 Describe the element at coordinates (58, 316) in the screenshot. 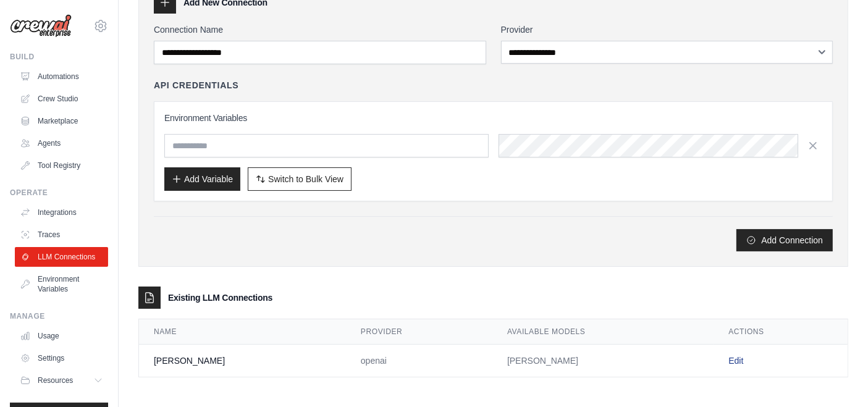

I see `div: Manage` at that location.